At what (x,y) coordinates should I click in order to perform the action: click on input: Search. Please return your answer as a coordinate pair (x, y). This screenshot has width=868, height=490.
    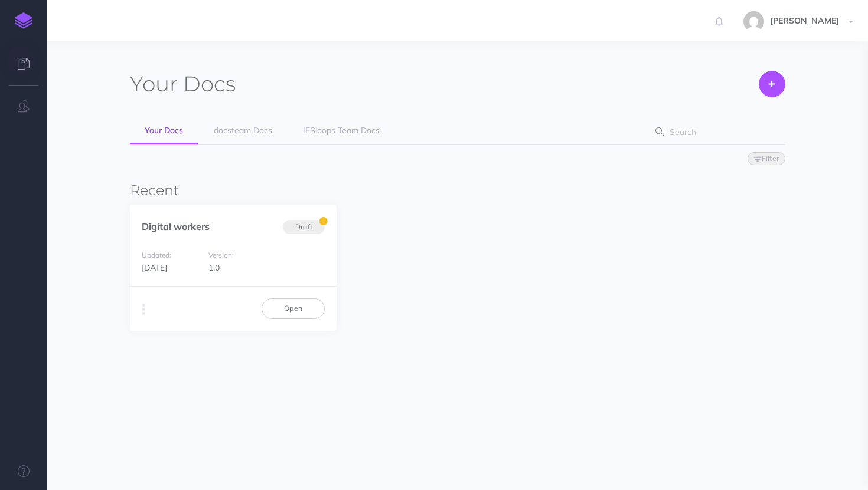
    Looking at the image, I should click on (716, 132).